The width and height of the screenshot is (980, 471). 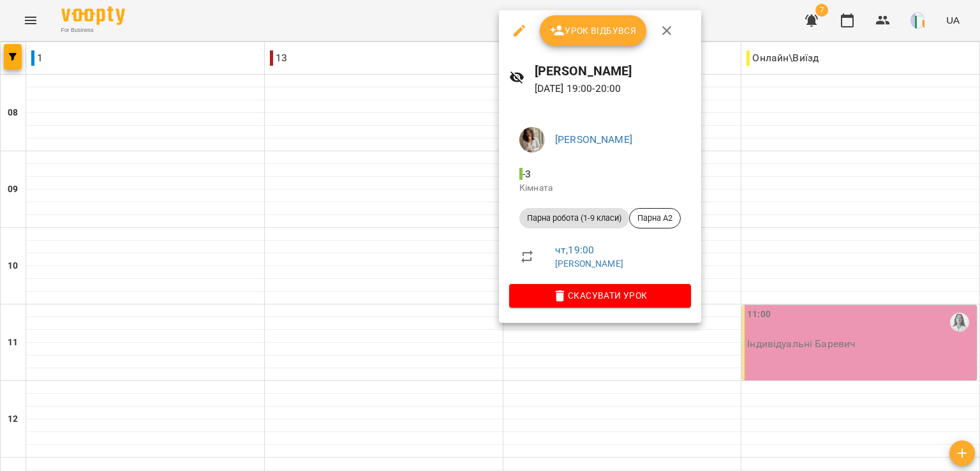 I want to click on a: чт , 19:00, so click(x=574, y=249).